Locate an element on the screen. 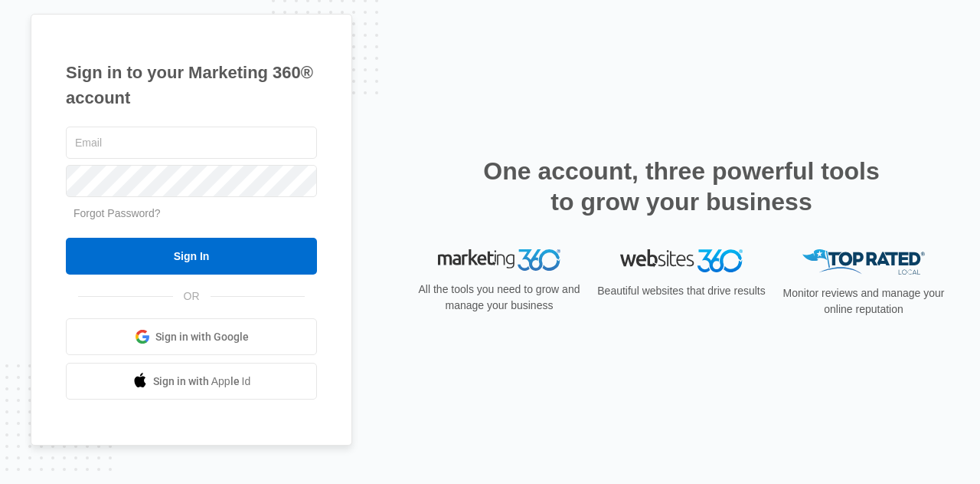  a: Sign in with Google is located at coordinates (192, 337).